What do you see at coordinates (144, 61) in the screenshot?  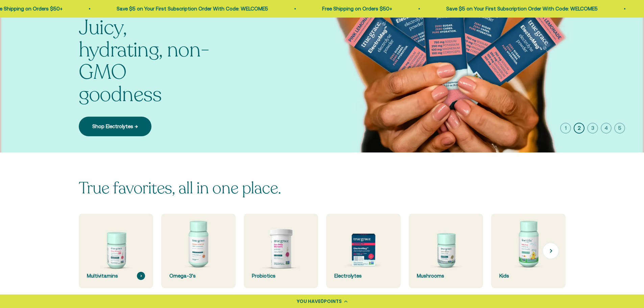 I see `split-lines: Juicy, hydrating, non-GMO goodness` at bounding box center [144, 61].